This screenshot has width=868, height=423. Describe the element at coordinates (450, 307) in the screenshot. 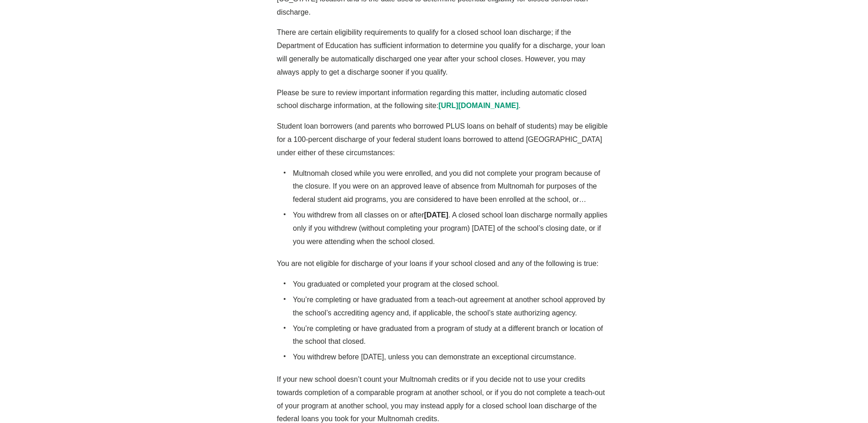

I see `li: You’re completing or have graduated from a teach-out agreement at another school approved by the ...` at that location.